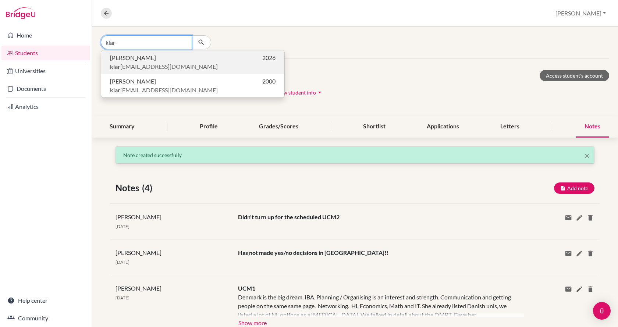 This screenshot has height=327, width=618. I want to click on p: Note created successfully, so click(355, 155).